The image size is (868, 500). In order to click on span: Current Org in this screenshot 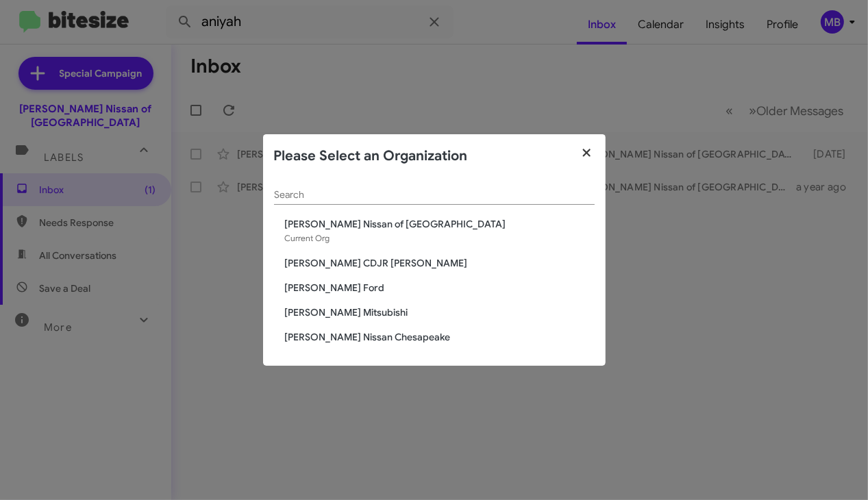, I will do `click(308, 238)`.